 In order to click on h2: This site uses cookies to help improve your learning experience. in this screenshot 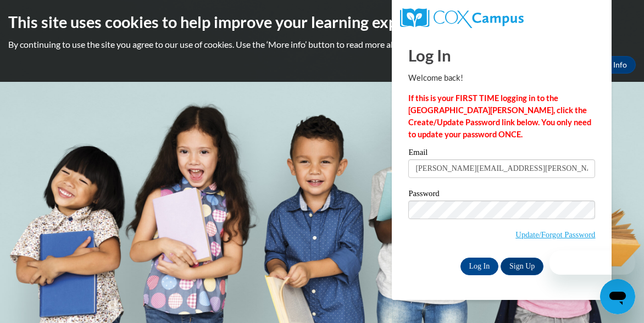, I will do `click(322, 22)`.